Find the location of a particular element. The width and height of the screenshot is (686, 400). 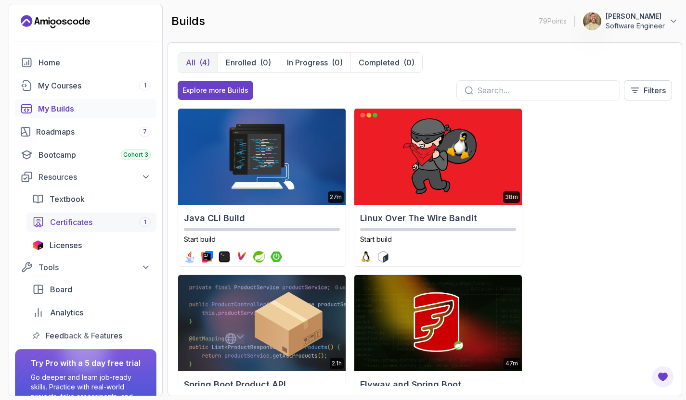

button: Tools is located at coordinates (86, 267).